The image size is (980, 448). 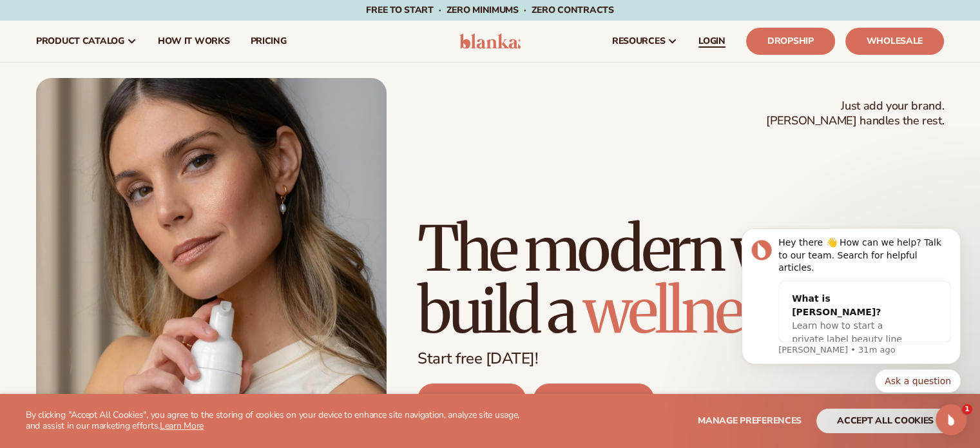 What do you see at coordinates (681, 280) in the screenshot?
I see `h1: The modern way to build a brand` at bounding box center [681, 280].